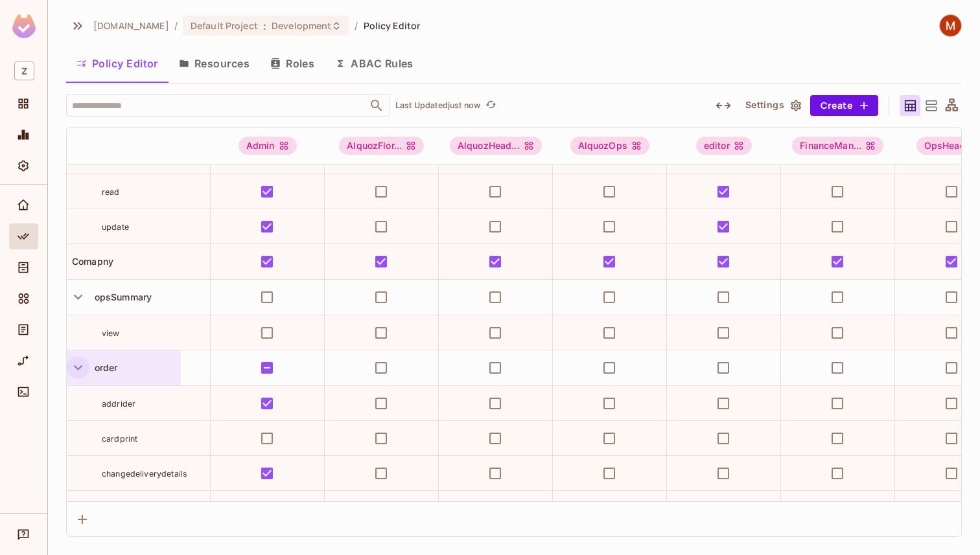 This screenshot has width=980, height=555. I want to click on div: Monitoring, so click(23, 135).